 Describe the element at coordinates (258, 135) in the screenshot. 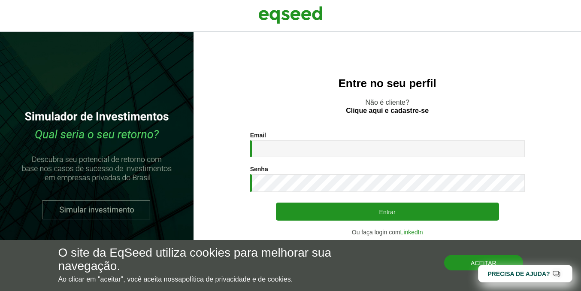

I see `label: Email` at that location.